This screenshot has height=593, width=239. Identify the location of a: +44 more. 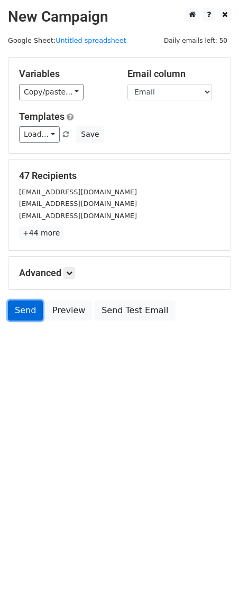
(41, 233).